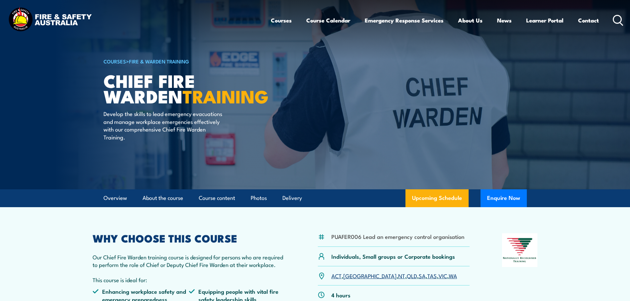  I want to click on a: COURSES, so click(115, 61).